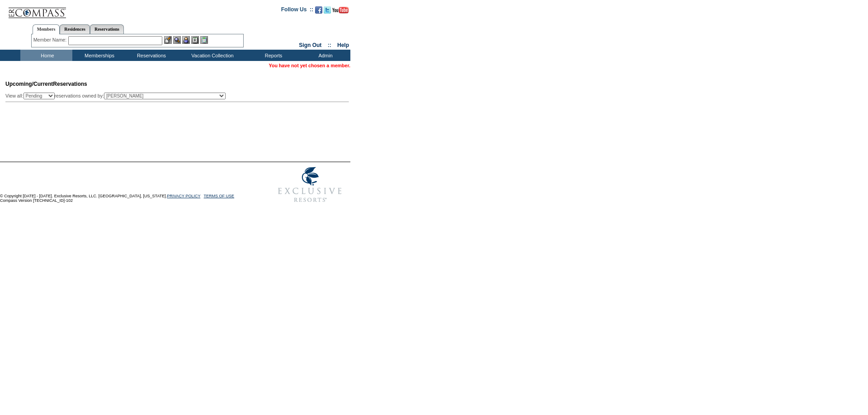  What do you see at coordinates (327, 10) in the screenshot?
I see `img: Follow us on Twitter` at bounding box center [327, 10].